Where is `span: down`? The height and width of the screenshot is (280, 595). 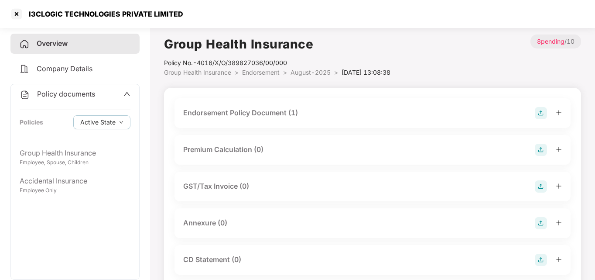
span: down is located at coordinates (121, 122).